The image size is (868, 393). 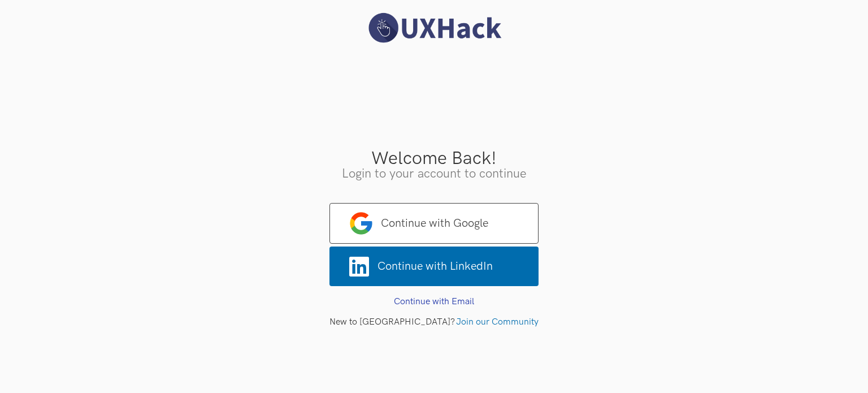 I want to click on h3: Welcome Back!, so click(x=434, y=159).